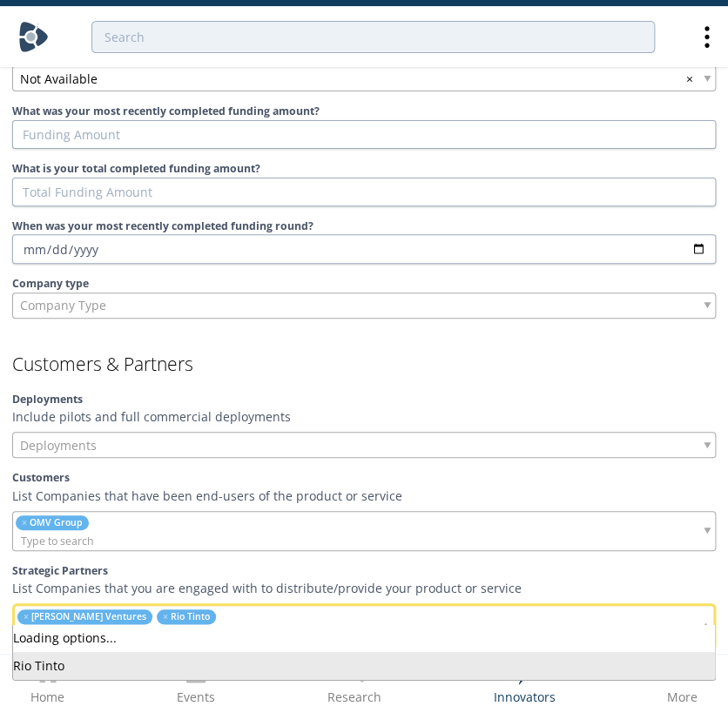  What do you see at coordinates (33, 37) in the screenshot?
I see `a: Home` at bounding box center [33, 37].